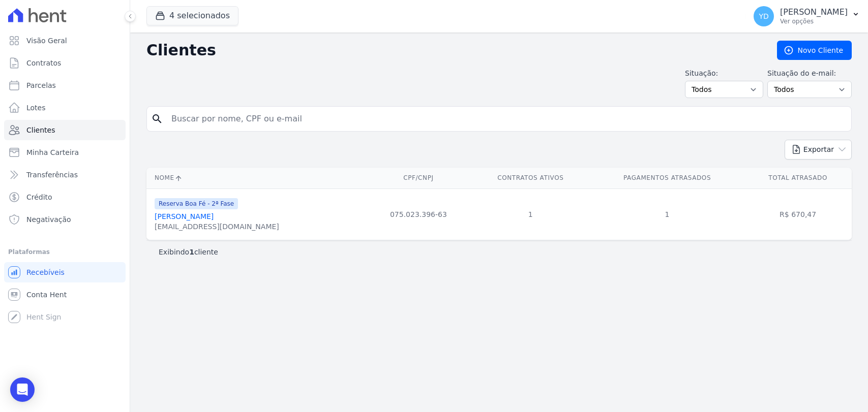 The image size is (868, 412). Describe the element at coordinates (41, 130) in the screenshot. I see `span: Clientes` at that location.